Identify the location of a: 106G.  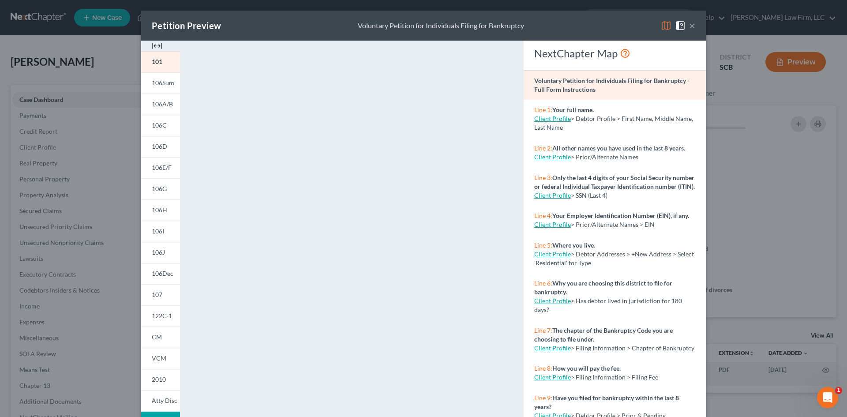
(161, 189).